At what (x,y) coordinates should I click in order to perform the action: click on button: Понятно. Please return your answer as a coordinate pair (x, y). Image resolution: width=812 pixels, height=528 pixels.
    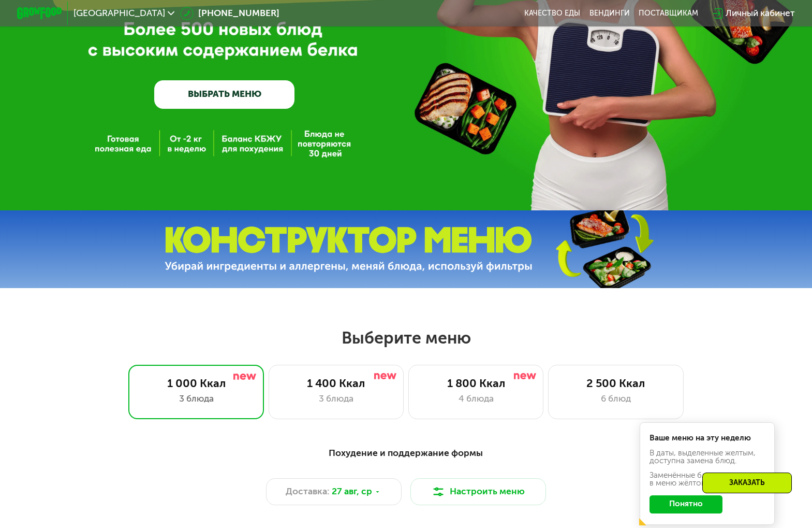
    Looking at the image, I should click on (686, 504).